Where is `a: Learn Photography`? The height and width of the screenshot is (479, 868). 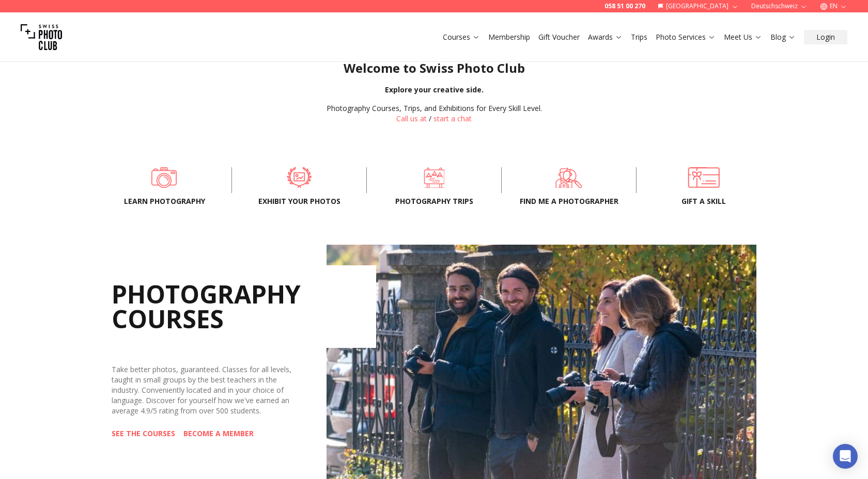
a: Learn Photography is located at coordinates (165, 178).